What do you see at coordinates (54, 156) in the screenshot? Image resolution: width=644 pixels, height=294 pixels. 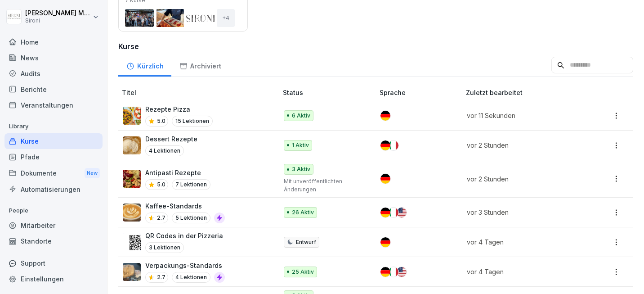 I see `div: Pfade` at bounding box center [54, 156].